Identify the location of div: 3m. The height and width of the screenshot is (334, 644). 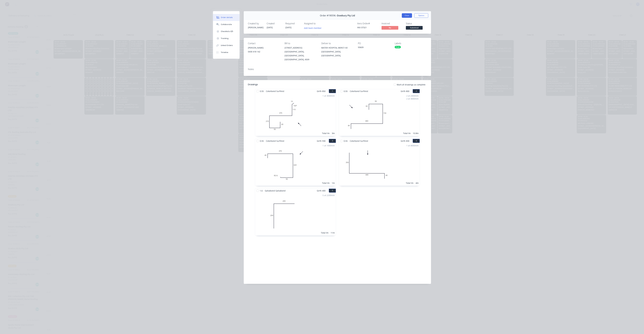
(333, 133).